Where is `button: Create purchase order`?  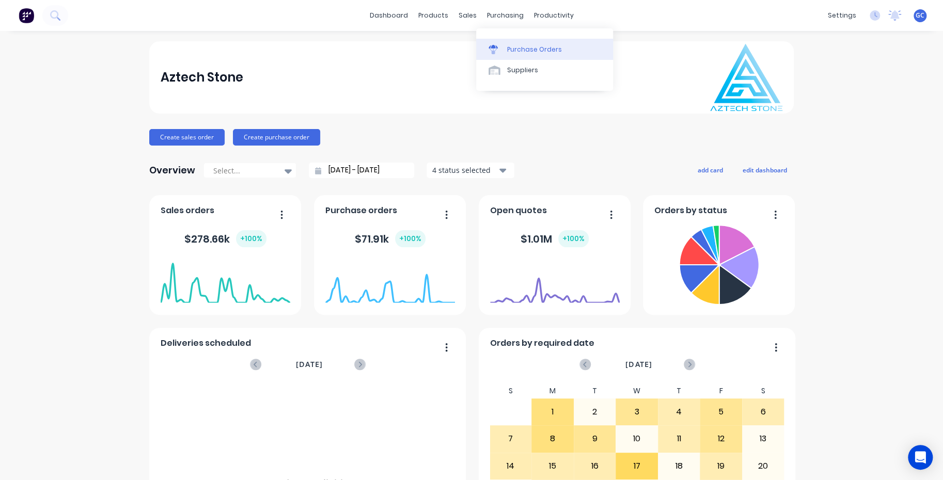
button: Create purchase order is located at coordinates (276, 137).